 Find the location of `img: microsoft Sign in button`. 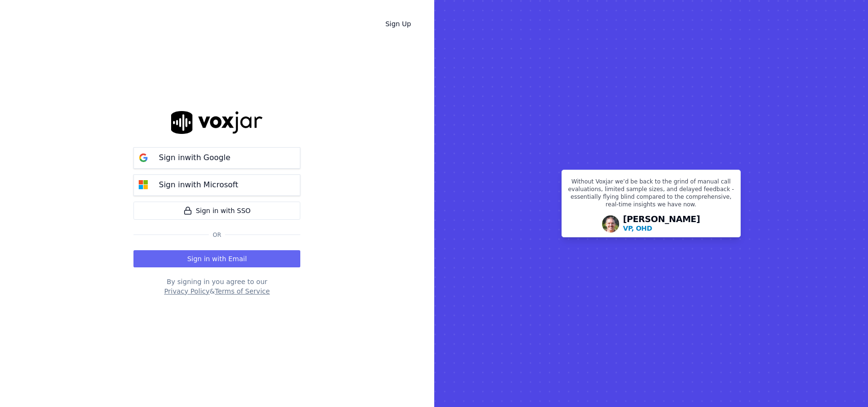

img: microsoft Sign in button is located at coordinates (144, 185).